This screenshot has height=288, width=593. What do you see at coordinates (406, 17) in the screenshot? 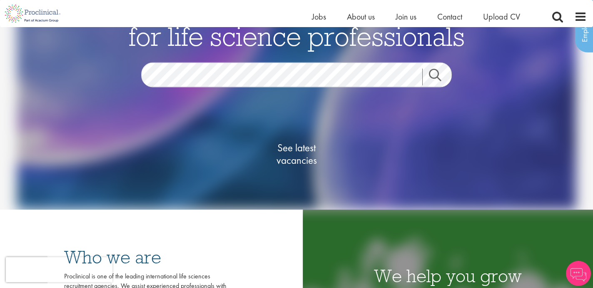
I see `span: Join us` at bounding box center [406, 17].